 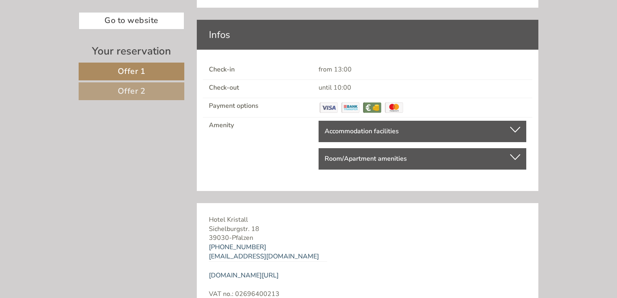 I want to click on span: 39030, so click(x=219, y=238).